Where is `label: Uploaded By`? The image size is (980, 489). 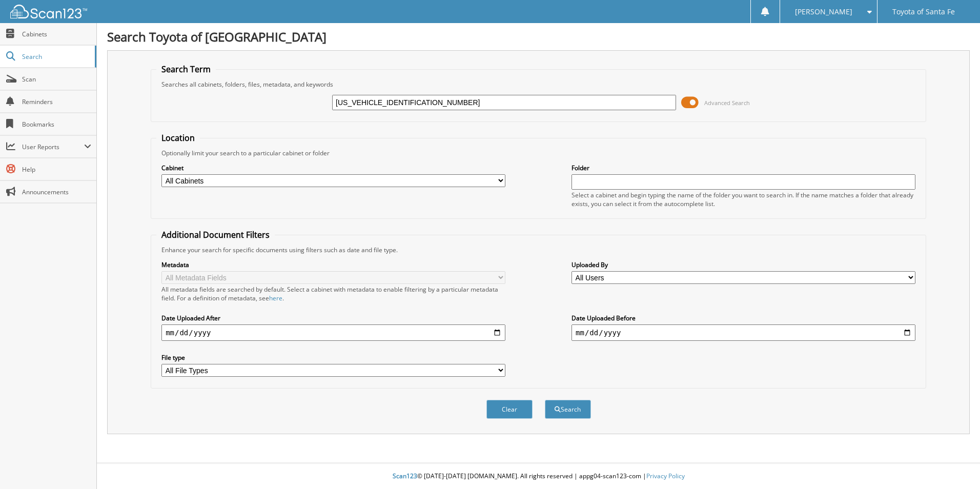 label: Uploaded By is located at coordinates (743, 264).